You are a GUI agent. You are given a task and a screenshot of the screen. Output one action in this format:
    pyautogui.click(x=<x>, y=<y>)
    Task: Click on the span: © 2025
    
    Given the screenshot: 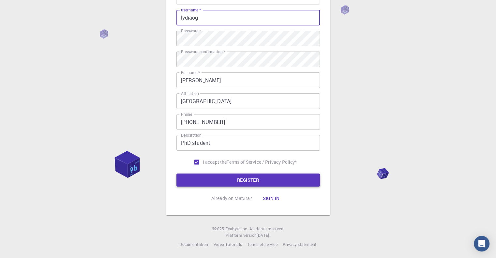 What is the action you would take?
    pyautogui.click(x=219, y=229)
    